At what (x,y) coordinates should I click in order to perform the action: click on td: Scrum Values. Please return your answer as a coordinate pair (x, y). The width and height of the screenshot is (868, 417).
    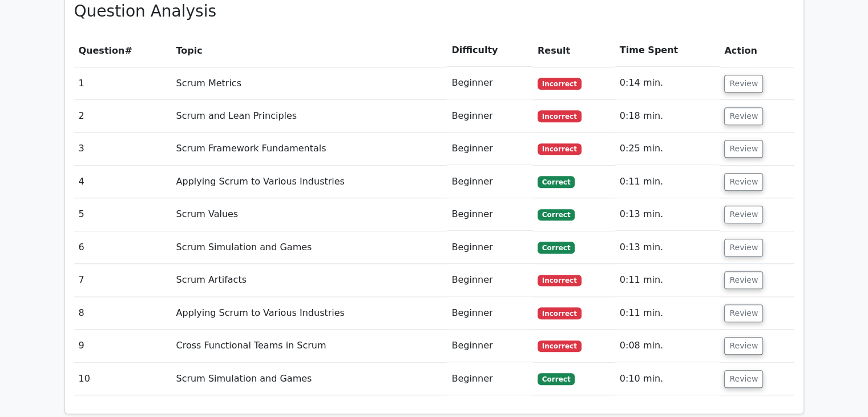
    Looking at the image, I should click on (310, 214).